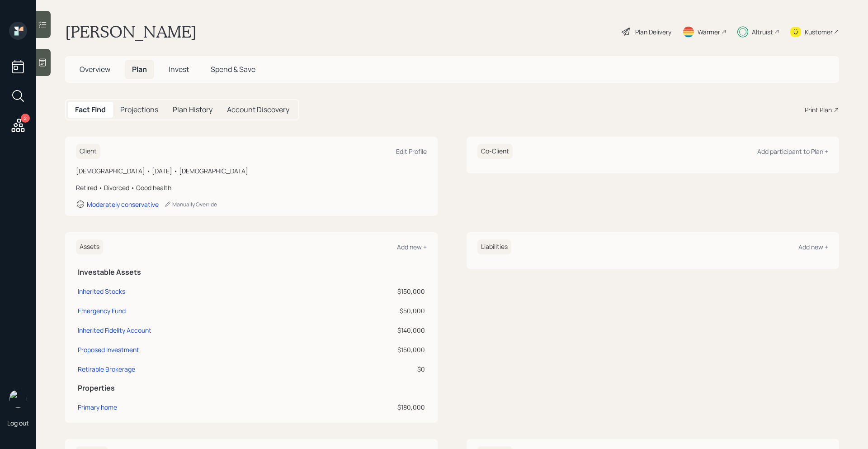 Image resolution: width=868 pixels, height=449 pixels. I want to click on h5: Projections, so click(140, 110).